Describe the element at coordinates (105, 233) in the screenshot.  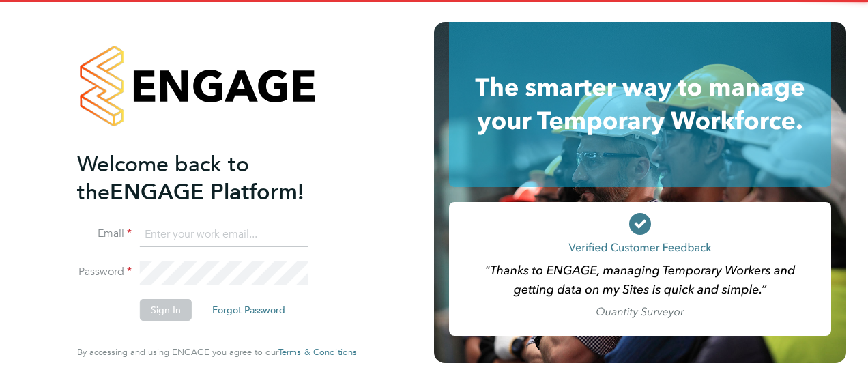
I see `label: Email` at that location.